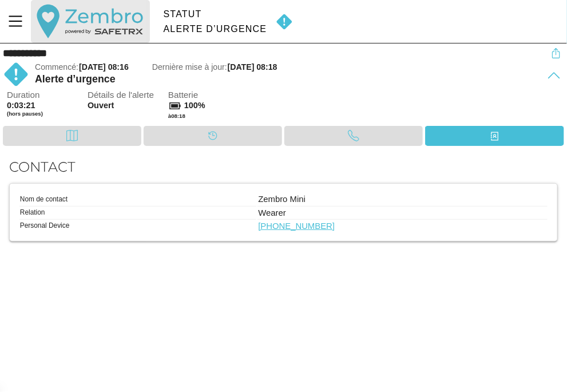 The width and height of the screenshot is (567, 392). What do you see at coordinates (138, 225) in the screenshot?
I see `th: Personal Device` at bounding box center [138, 225].